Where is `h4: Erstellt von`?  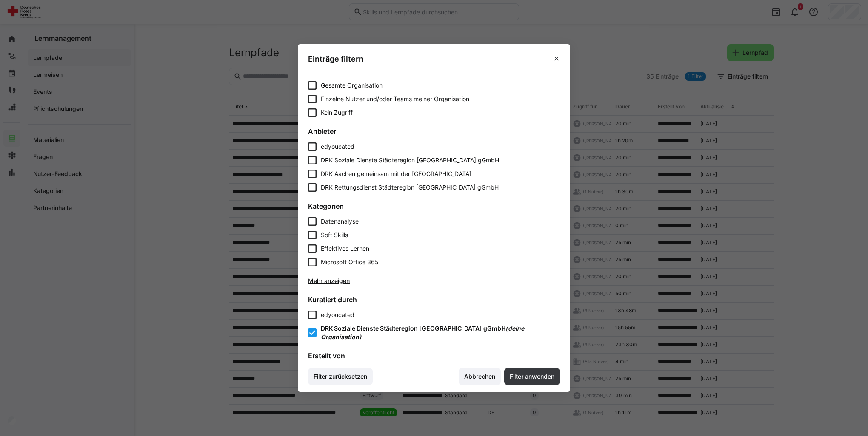 h4: Erstellt von is located at coordinates (434, 356).